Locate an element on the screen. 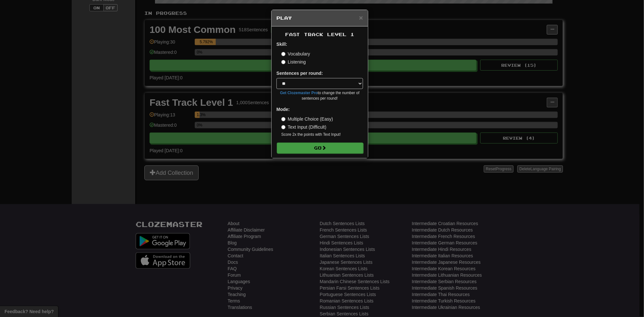 Image resolution: width=644 pixels, height=317 pixels. h5: Play is located at coordinates (320, 18).